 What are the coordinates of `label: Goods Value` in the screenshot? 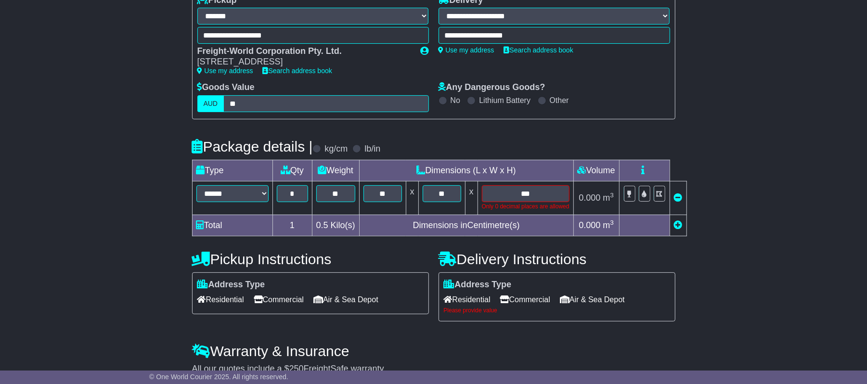 It's located at (226, 88).